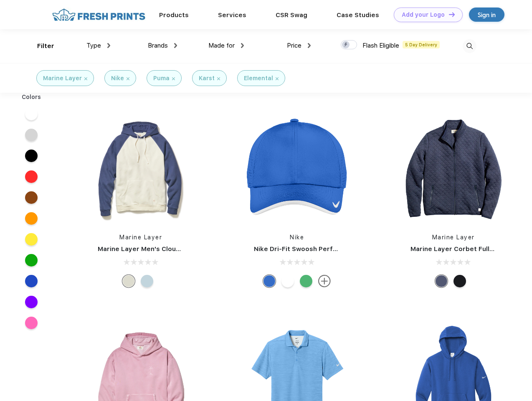  What do you see at coordinates (468, 249) in the screenshot?
I see `a: Marine Layer Corbet Full-Zip Jacket` at bounding box center [468, 249].